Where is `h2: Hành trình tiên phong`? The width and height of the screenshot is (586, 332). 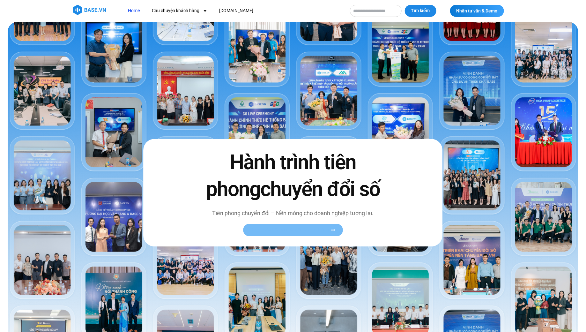
h2: Hành trình tiên phong is located at coordinates (293, 176).